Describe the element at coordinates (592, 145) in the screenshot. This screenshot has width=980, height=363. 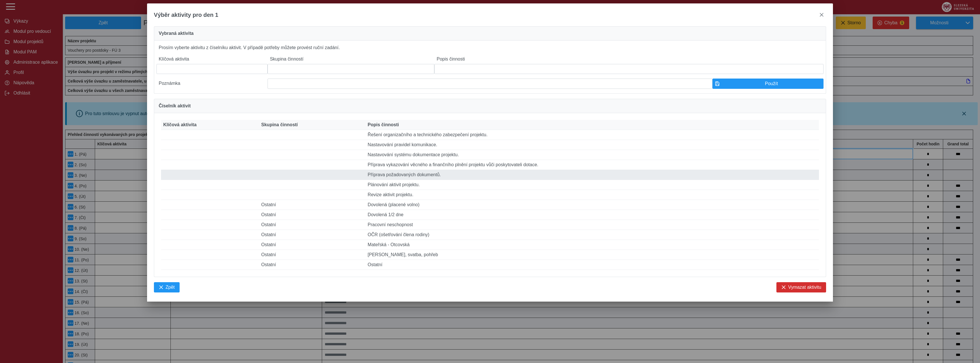
I see `td: Nastavování pravidel komunikace.` at that location.